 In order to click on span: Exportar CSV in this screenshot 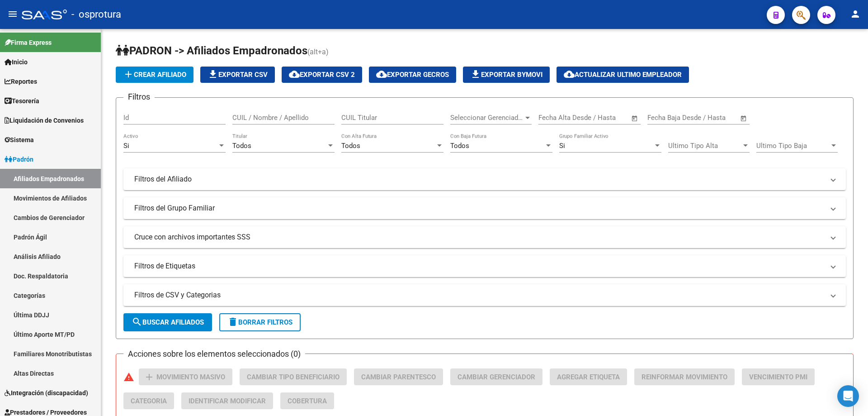, I will do `click(238, 74)`.